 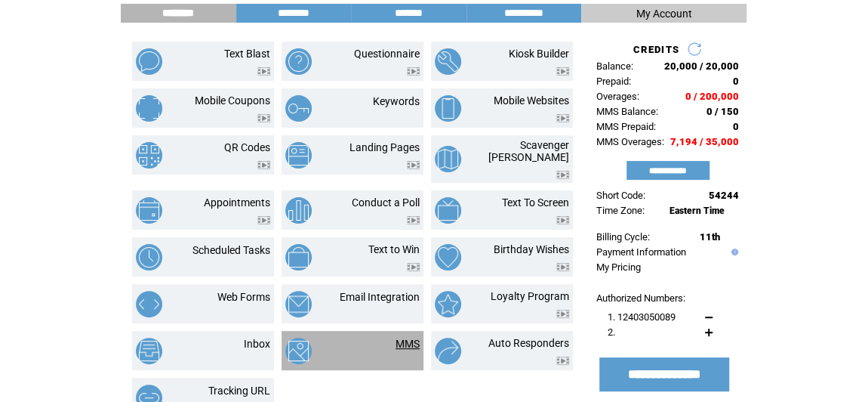 What do you see at coordinates (627, 111) in the screenshot?
I see `span: MMS Balance:` at bounding box center [627, 111].